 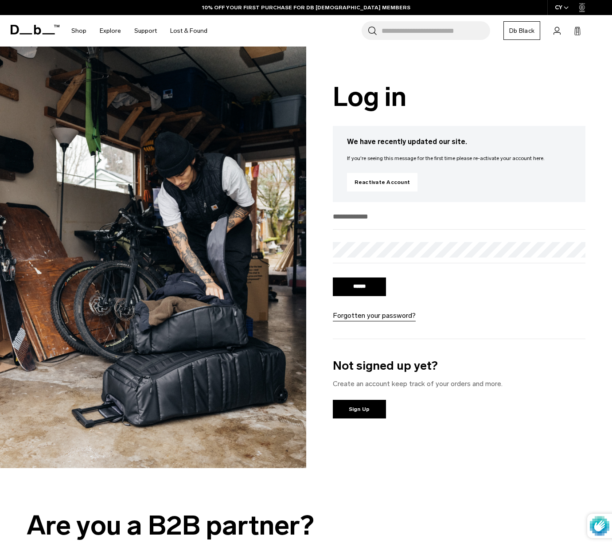 What do you see at coordinates (110, 31) in the screenshot?
I see `a: Explore` at bounding box center [110, 31].